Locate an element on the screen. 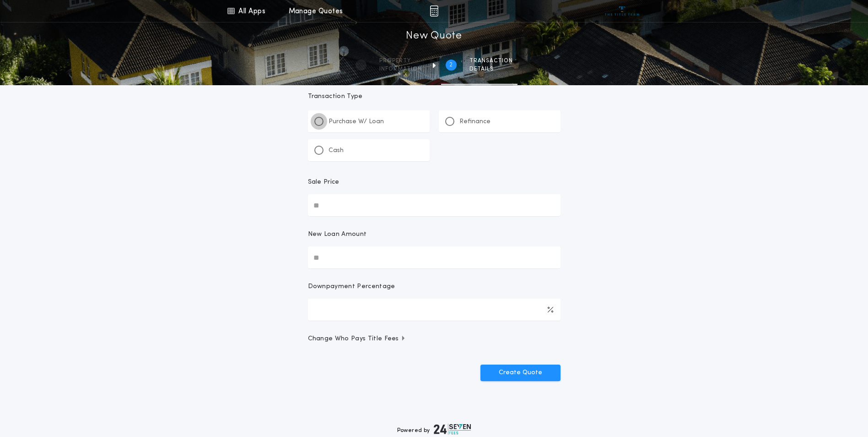  p: Sale Price is located at coordinates (324, 182).